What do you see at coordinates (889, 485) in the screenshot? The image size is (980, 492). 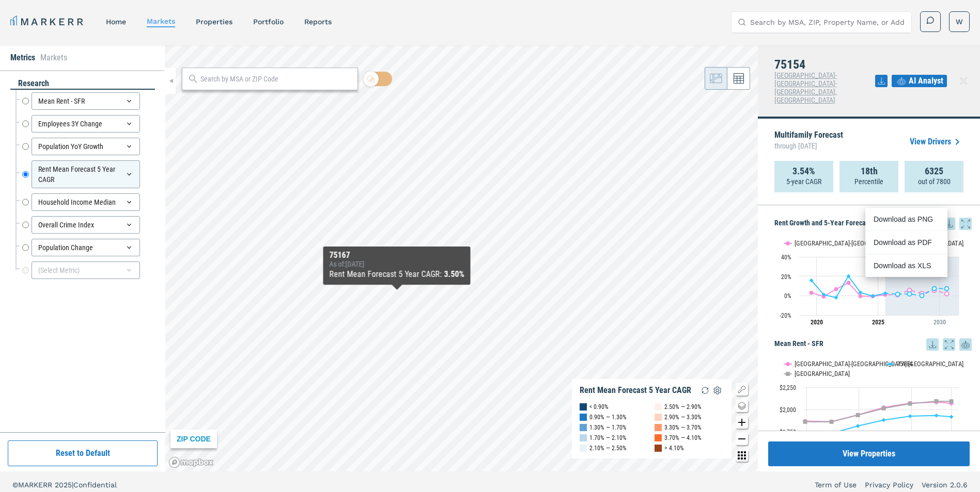 I see `a: Privacy Policy` at bounding box center [889, 485].